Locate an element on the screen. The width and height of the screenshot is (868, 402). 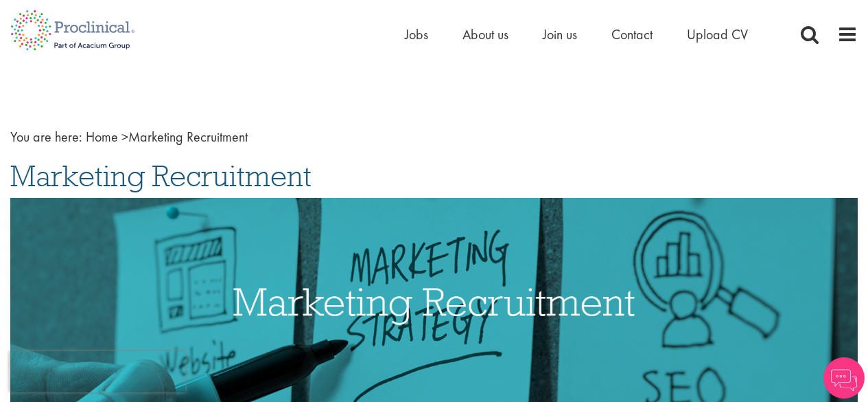
a: Jobs is located at coordinates (417, 34).